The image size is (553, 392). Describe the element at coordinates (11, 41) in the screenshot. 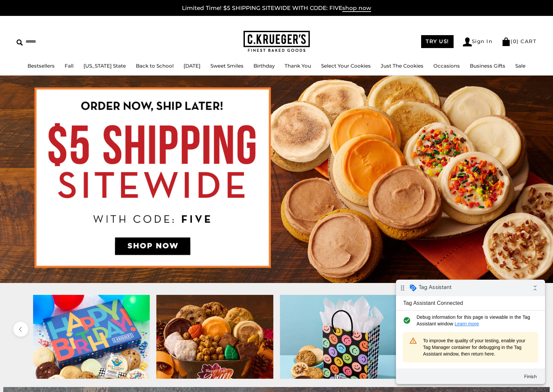

I see `i: check_circle` at that location.